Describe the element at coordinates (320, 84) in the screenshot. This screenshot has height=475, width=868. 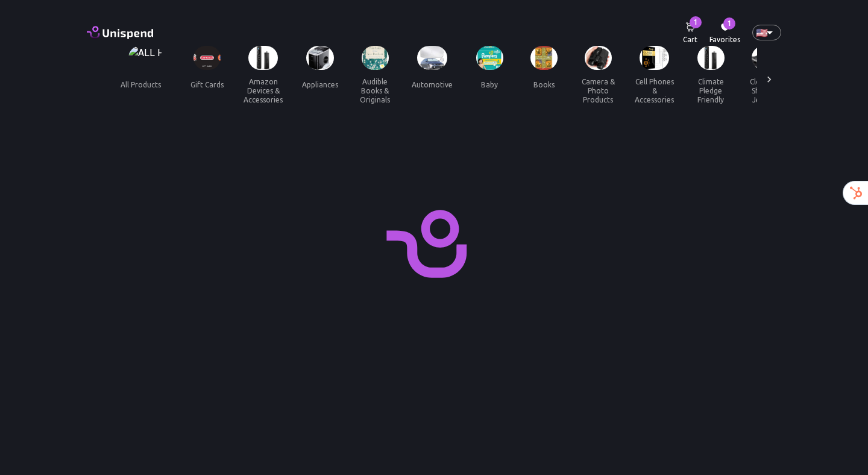
I see `button: appliances` at that location.